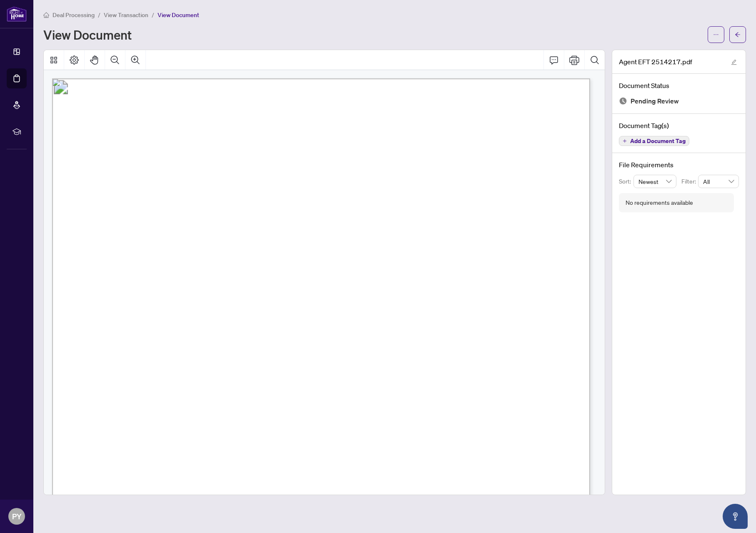  I want to click on button: Open asap, so click(735, 517).